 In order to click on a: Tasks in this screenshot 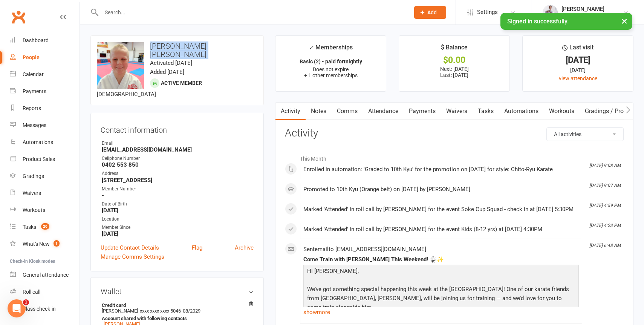, I will do `click(486, 111)`.